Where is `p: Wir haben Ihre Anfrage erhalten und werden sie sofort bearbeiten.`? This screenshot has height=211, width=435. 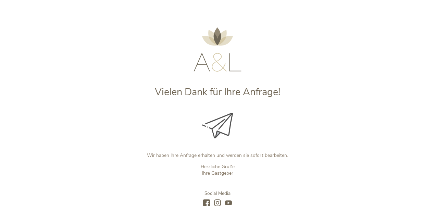 p: Wir haben Ihre Anfrage erhalten und werden sie sofort bearbeiten. is located at coordinates (218, 155).